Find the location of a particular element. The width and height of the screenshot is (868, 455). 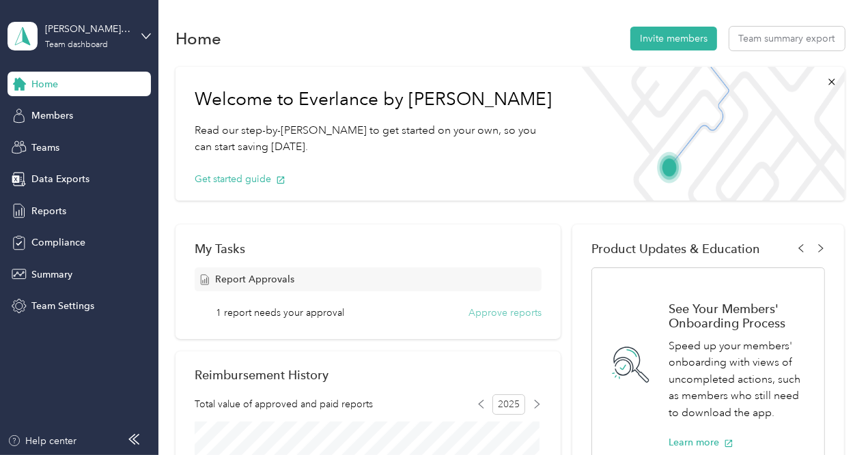

span: Reports is located at coordinates (48, 211).